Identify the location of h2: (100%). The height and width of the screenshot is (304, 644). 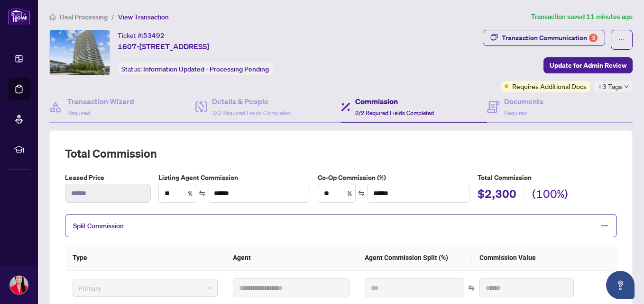
(550, 195).